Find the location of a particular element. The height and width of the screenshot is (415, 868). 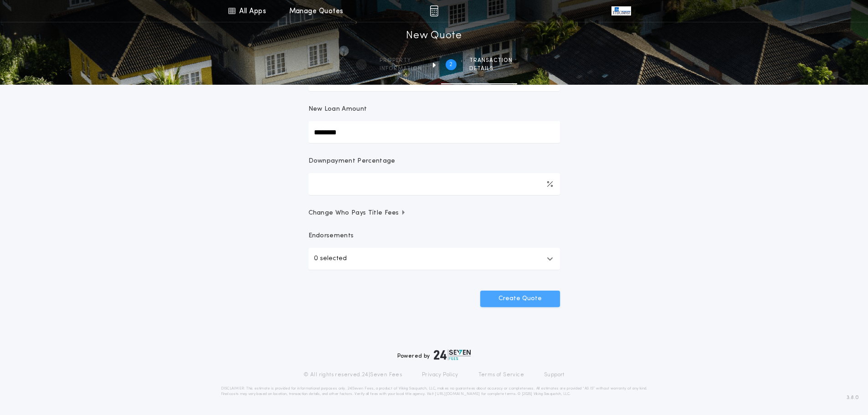

p: 0 selected is located at coordinates (331, 258).